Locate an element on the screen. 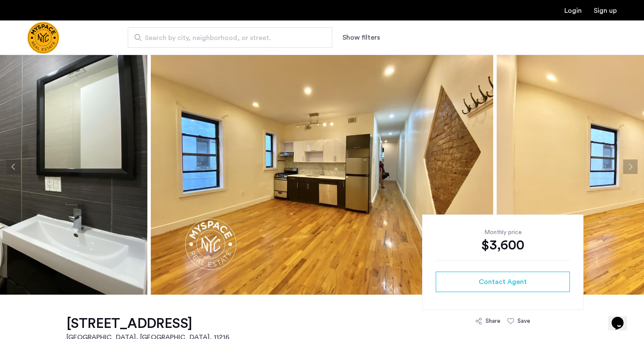  button: Previous apartment is located at coordinates (13, 167).